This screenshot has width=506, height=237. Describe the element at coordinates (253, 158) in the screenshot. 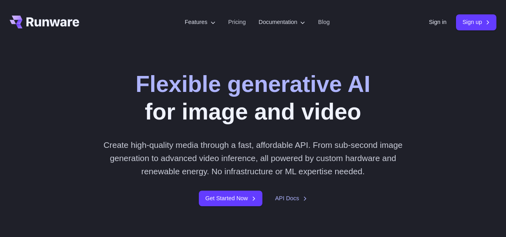

I see `p: Create high-quality media through a fast, affordable API. From sub-second image generation to adv...` at that location.